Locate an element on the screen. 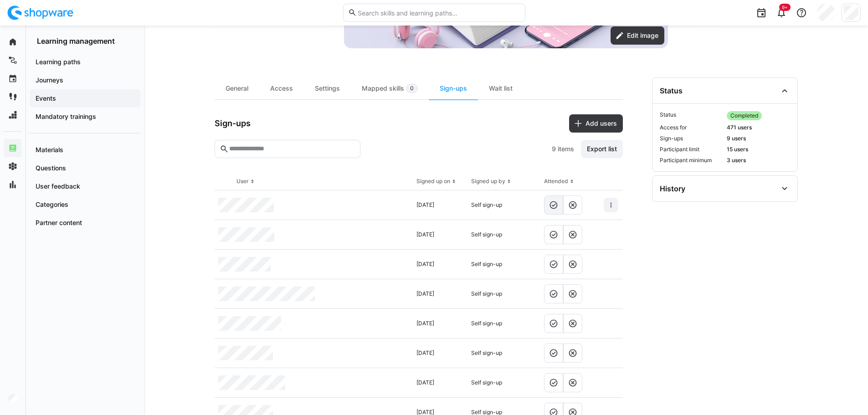 This screenshot has width=868, height=415. span: Add users is located at coordinates (601, 123).